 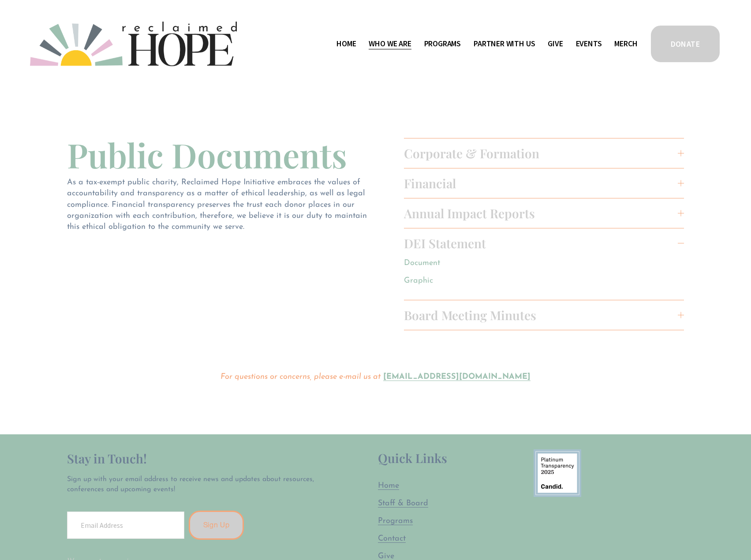 What do you see at coordinates (126, 525) in the screenshot?
I see `input: Email Address` at bounding box center [126, 525].